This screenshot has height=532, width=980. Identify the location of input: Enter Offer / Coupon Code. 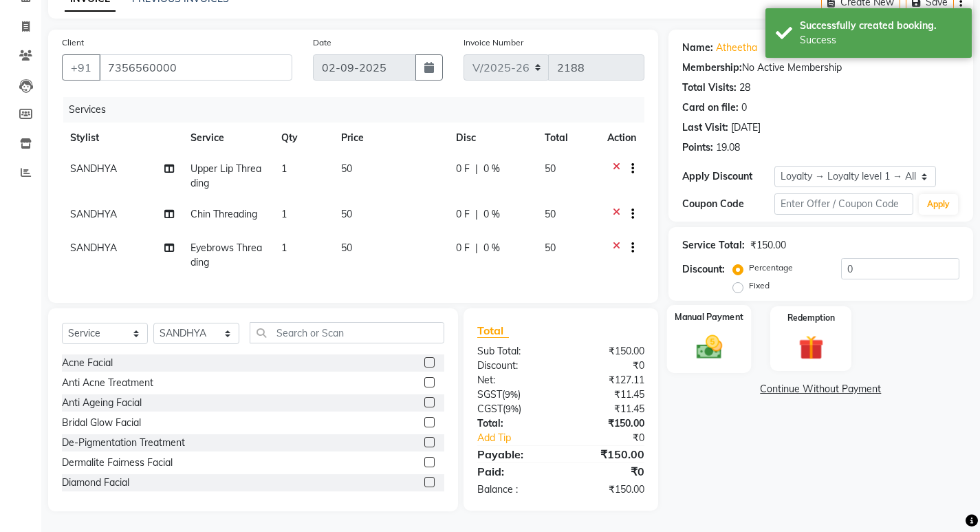
(844, 203).